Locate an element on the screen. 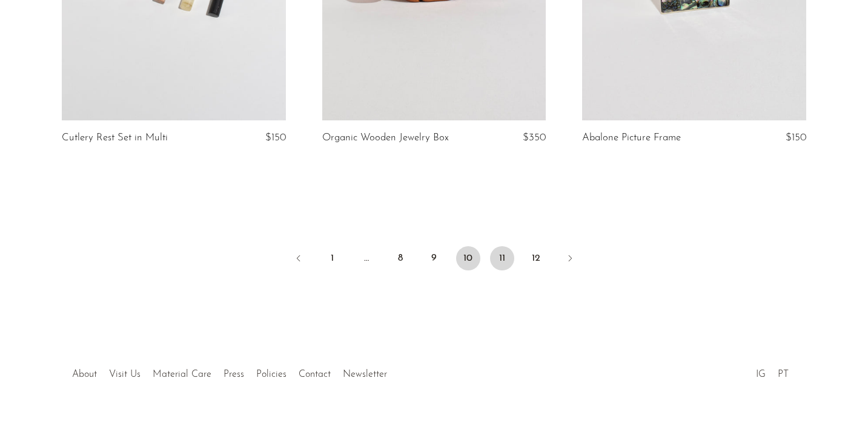 This screenshot has width=868, height=444. a: Cutlery Rest Set in Multi is located at coordinates (114, 138).